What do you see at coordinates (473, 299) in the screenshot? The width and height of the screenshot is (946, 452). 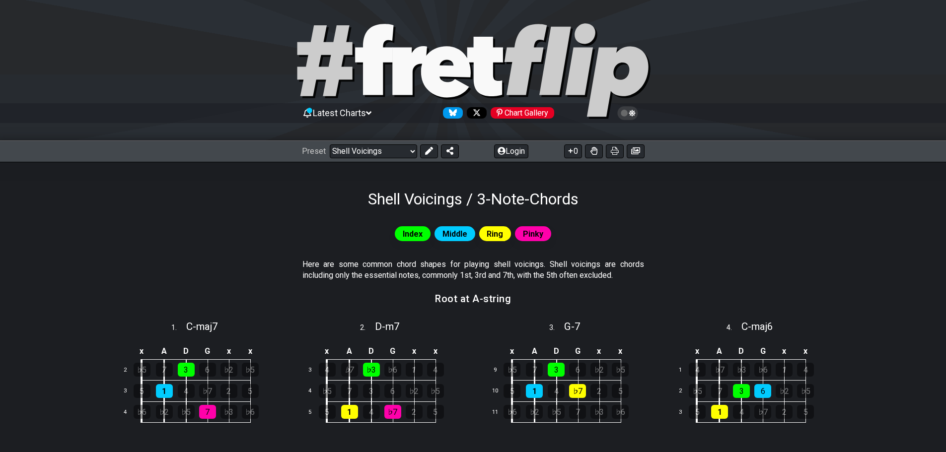 I see `h3: Root at A-string` at bounding box center [473, 299].